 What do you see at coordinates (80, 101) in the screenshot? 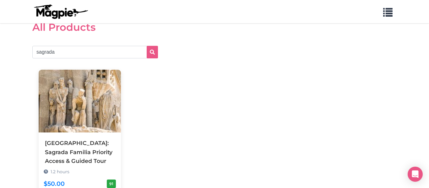
I see `img: Barcelona: Sagrada Familia Priority Access & Guided Tour` at bounding box center [80, 101].